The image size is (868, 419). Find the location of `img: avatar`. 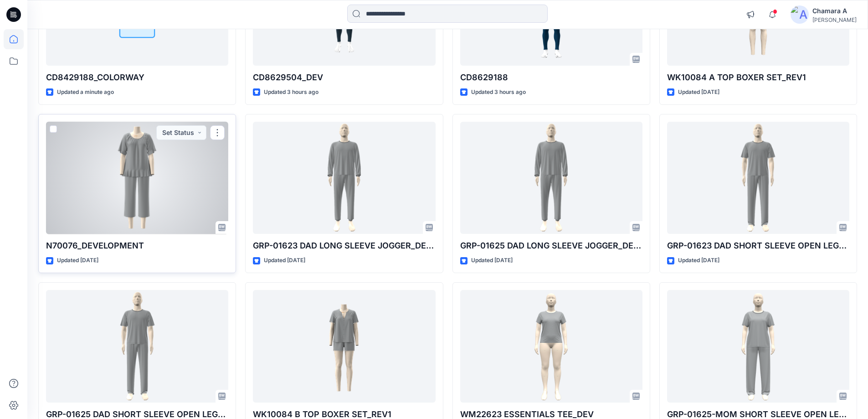

img: avatar is located at coordinates (800, 14).